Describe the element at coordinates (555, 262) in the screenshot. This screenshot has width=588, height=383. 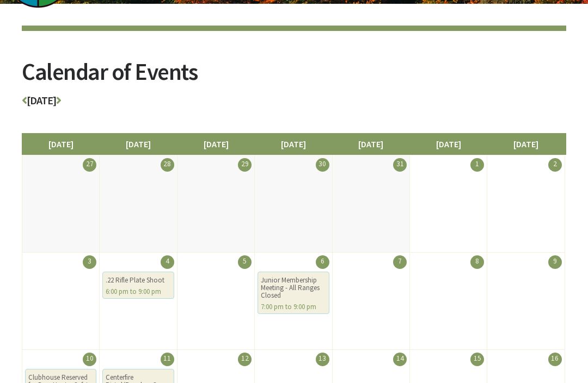
I see `div: 9` at that location.